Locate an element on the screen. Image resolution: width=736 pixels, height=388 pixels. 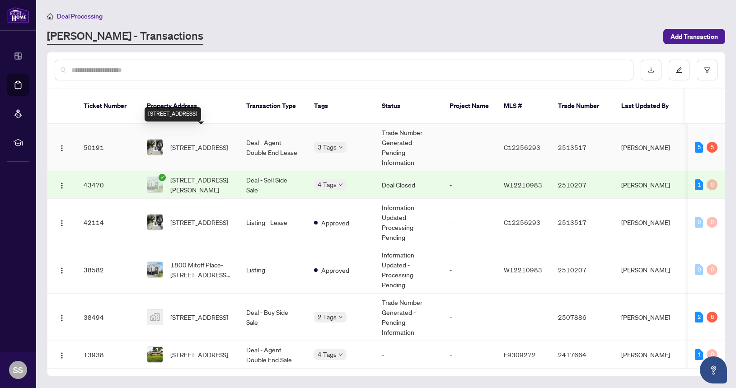
td: 2507886 is located at coordinates (582, 317).